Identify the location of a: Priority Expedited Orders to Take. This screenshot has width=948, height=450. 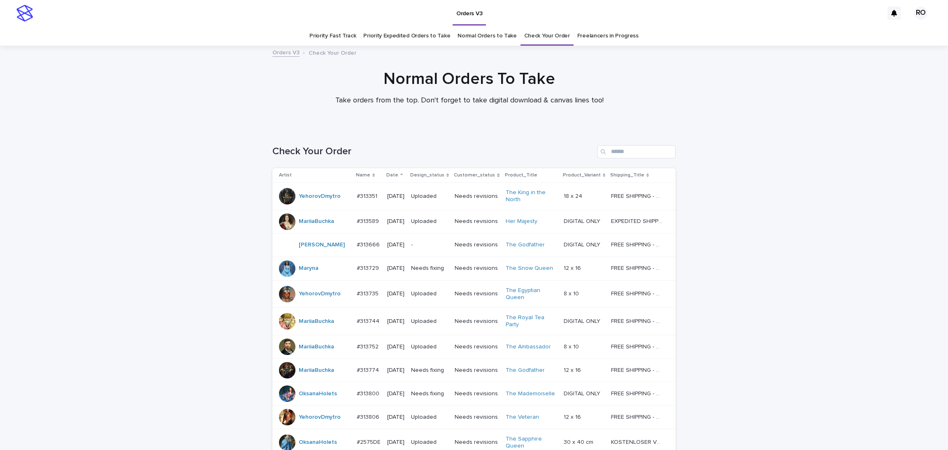
(407, 36).